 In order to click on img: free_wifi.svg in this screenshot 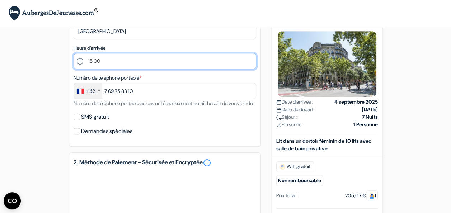, I will do `click(283, 167)`.